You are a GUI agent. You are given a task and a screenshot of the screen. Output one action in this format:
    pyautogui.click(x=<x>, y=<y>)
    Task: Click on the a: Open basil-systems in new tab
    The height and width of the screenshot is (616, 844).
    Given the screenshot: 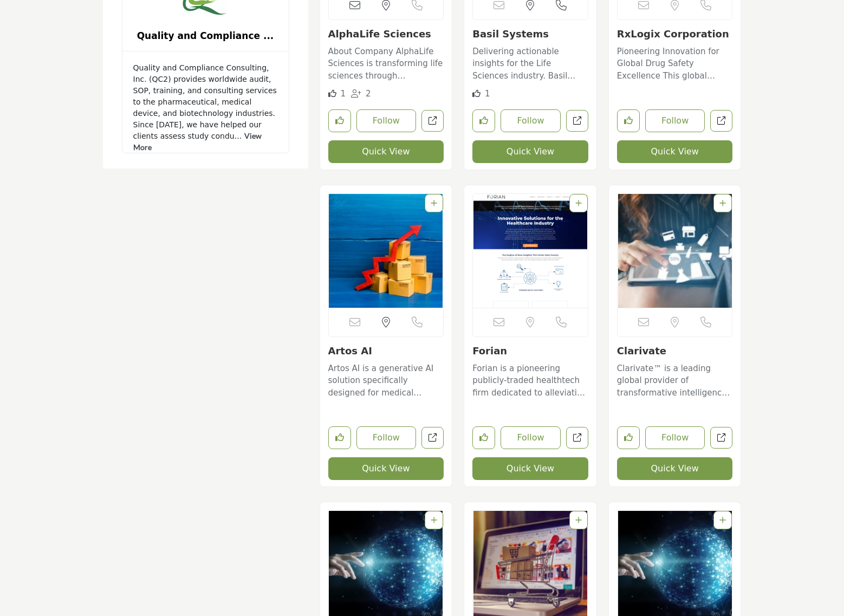 What is the action you would take?
    pyautogui.click(x=577, y=121)
    